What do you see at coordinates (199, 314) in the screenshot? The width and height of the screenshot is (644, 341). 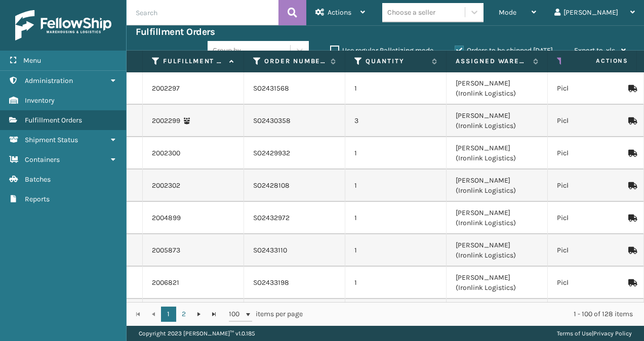 I see `a: Go to the next page` at bounding box center [199, 314].